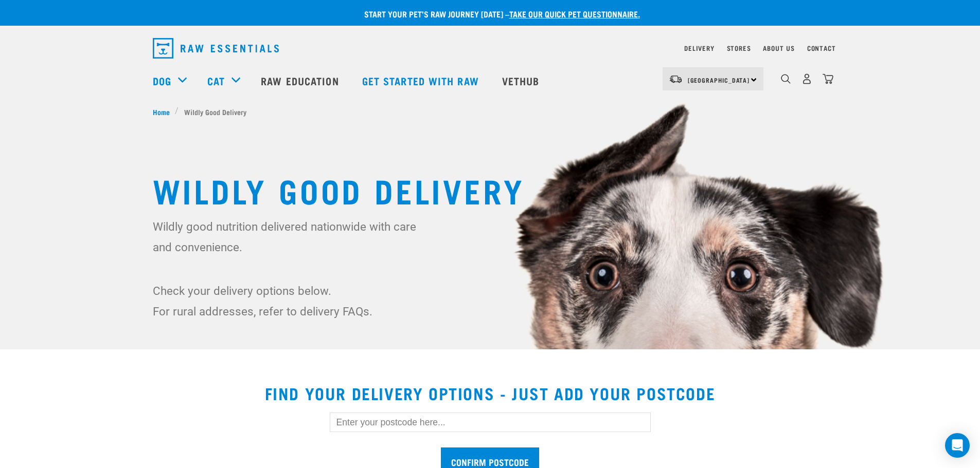  I want to click on nav: breadcrumbs, so click(490, 112).